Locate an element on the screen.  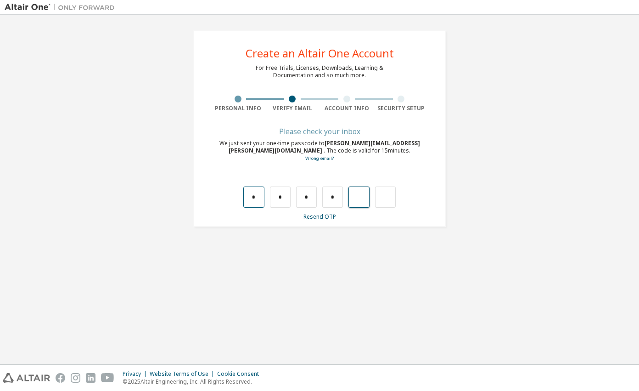
img: instagram.svg is located at coordinates (75, 378).